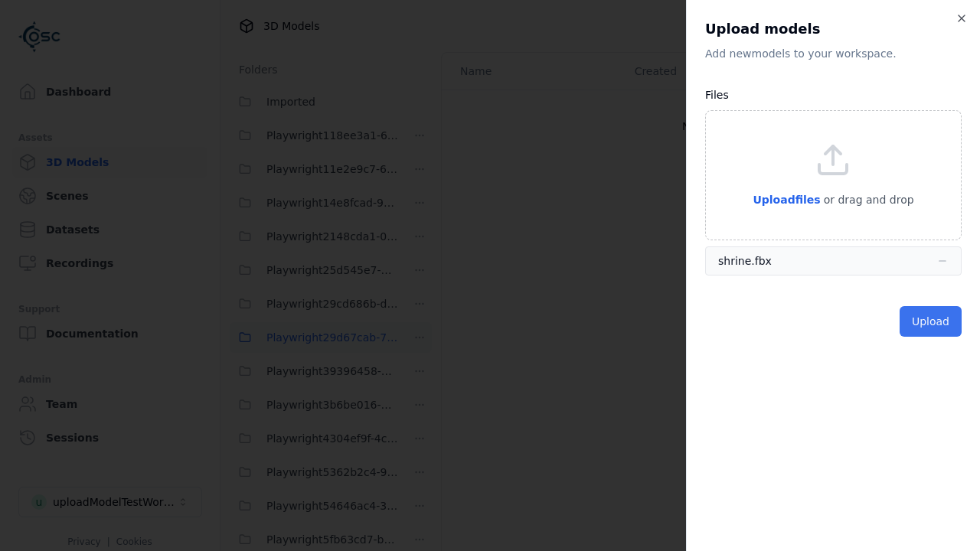 This screenshot has width=980, height=551. What do you see at coordinates (930, 321) in the screenshot?
I see `button: Upload` at bounding box center [930, 321].